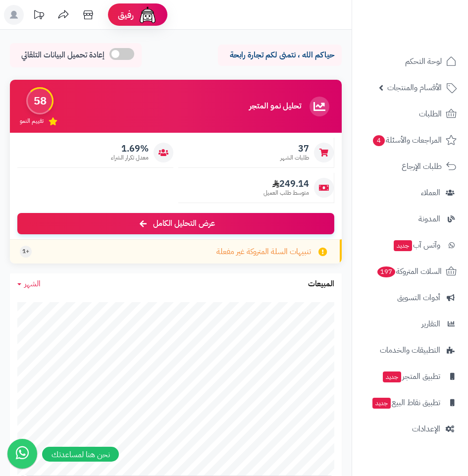  I want to click on span: العملاء, so click(430, 192).